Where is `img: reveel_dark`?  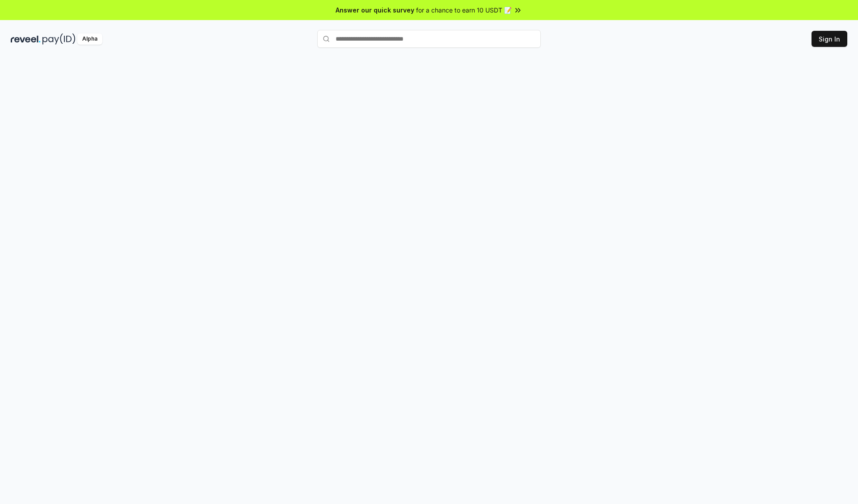
img: reveel_dark is located at coordinates (25, 38).